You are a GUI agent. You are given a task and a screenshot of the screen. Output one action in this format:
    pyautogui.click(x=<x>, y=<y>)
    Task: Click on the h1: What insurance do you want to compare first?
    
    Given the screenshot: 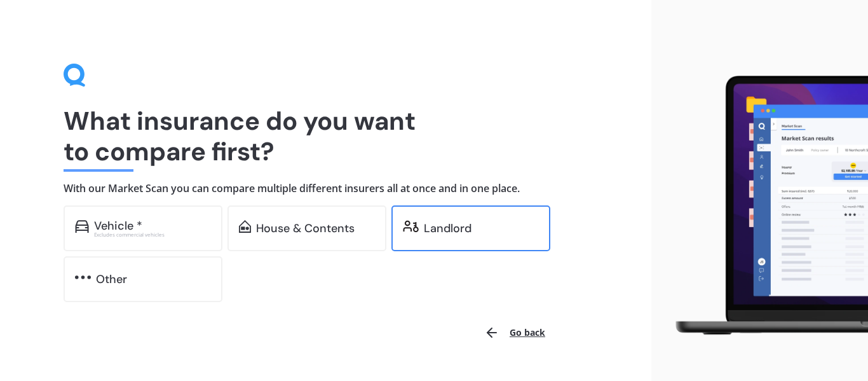 What is the action you would take?
    pyautogui.click(x=325, y=136)
    